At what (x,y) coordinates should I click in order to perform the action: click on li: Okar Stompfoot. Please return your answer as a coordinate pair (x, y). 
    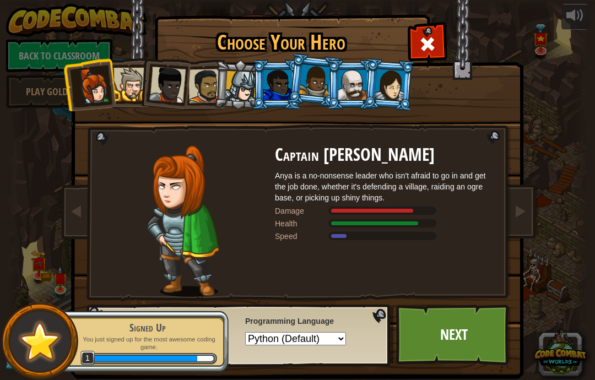
    Looking at the image, I should click on (352, 84).